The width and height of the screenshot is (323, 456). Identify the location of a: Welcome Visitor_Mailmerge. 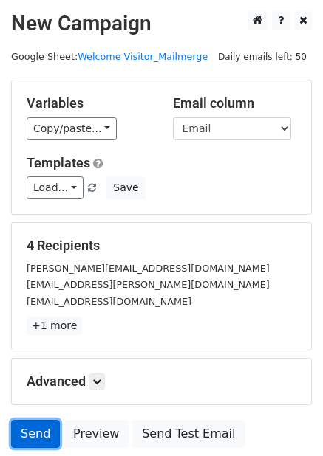
(142, 56).